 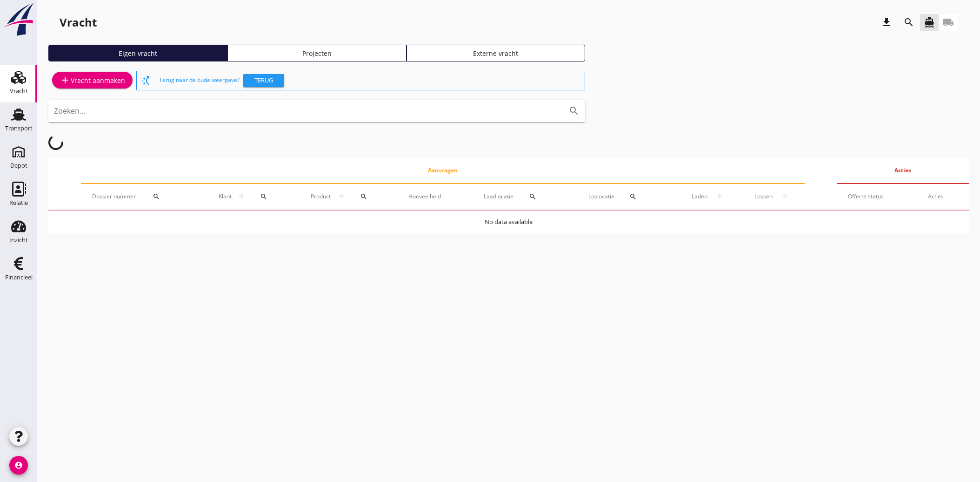 What do you see at coordinates (147, 80) in the screenshot?
I see `i: switch_access_shortcut` at bounding box center [147, 80].